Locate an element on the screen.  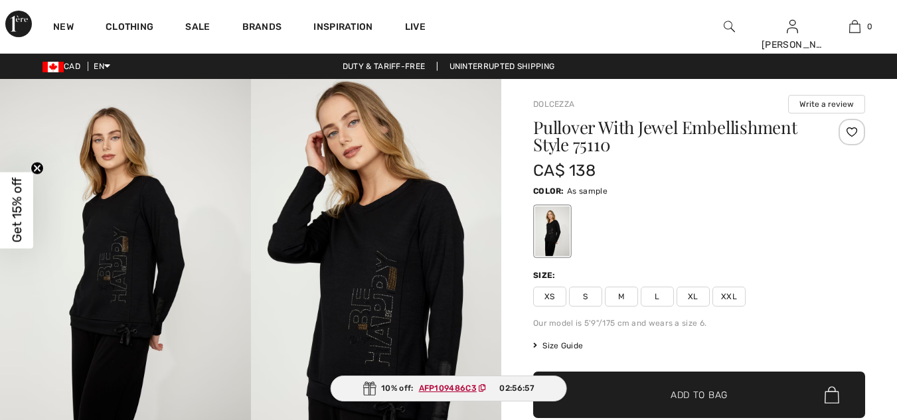
span: M is located at coordinates (622, 297).